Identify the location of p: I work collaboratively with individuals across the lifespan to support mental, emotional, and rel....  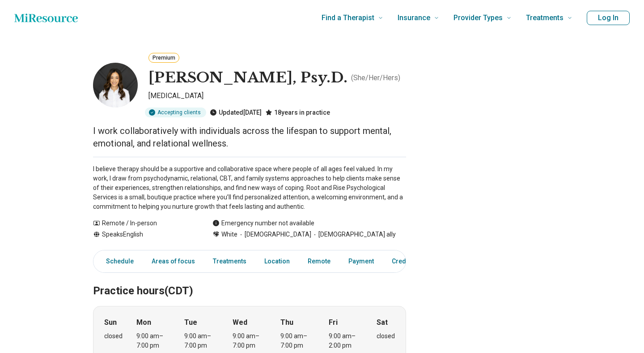
(250, 137).